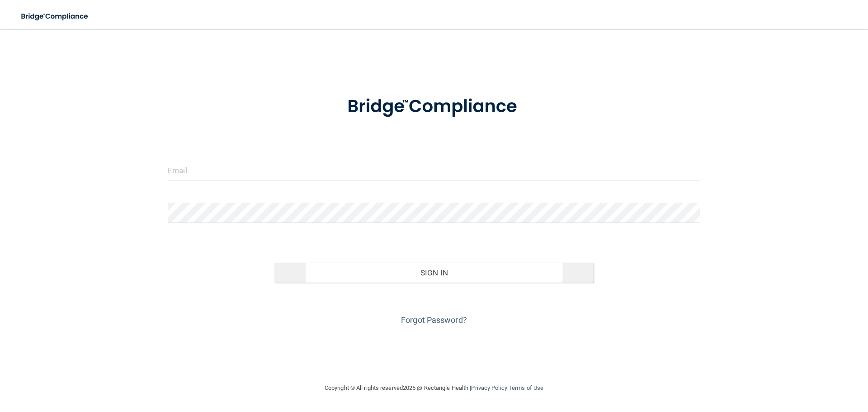 The image size is (868, 412). Describe the element at coordinates (434, 273) in the screenshot. I see `button: Sign In` at that location.